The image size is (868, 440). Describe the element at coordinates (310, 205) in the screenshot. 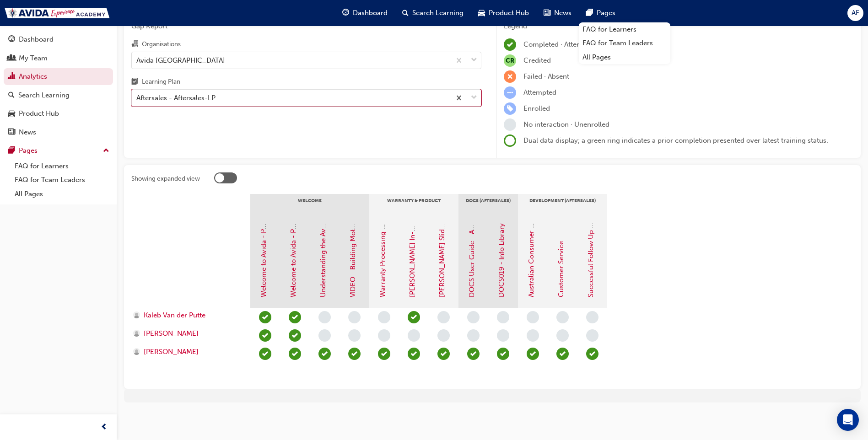

I see `div: Welcome` at that location.